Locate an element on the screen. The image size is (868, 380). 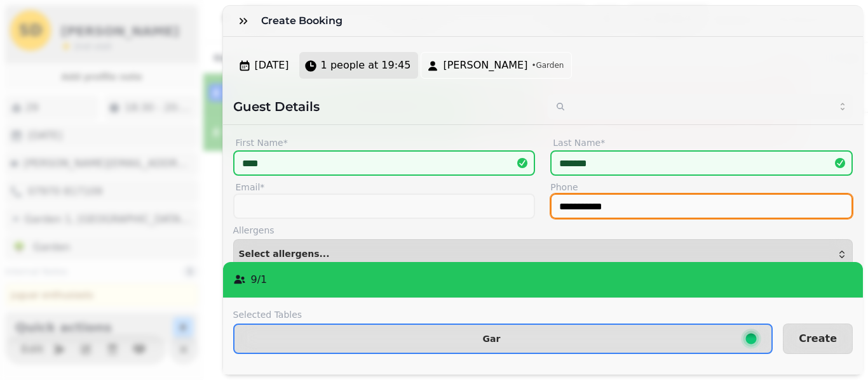
span: • Garden is located at coordinates (547, 65).